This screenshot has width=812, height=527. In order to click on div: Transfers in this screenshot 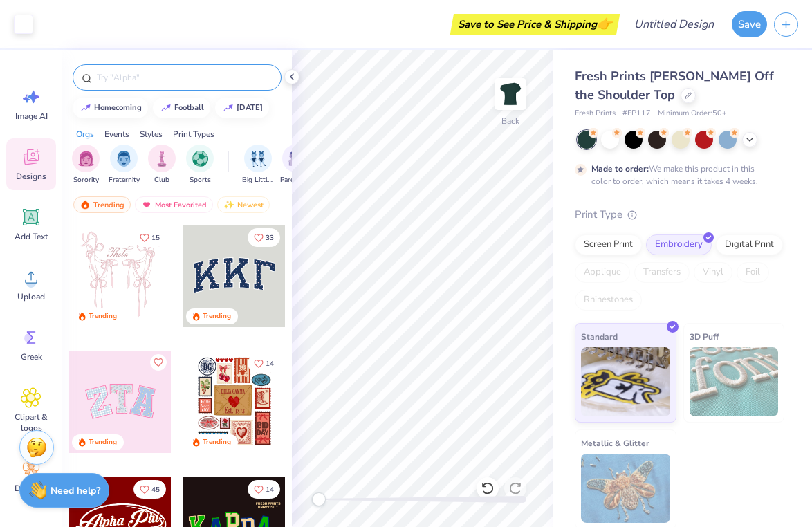, I will do `click(662, 273)`.